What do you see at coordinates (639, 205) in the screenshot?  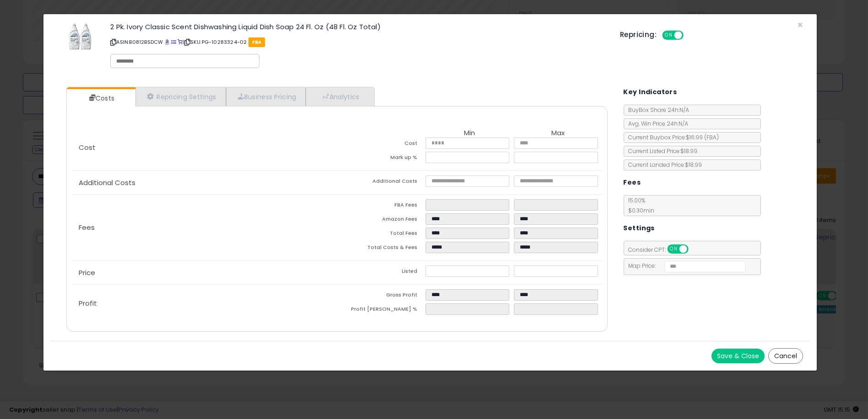 I see `span: 15.00 %` at bounding box center [639, 205].